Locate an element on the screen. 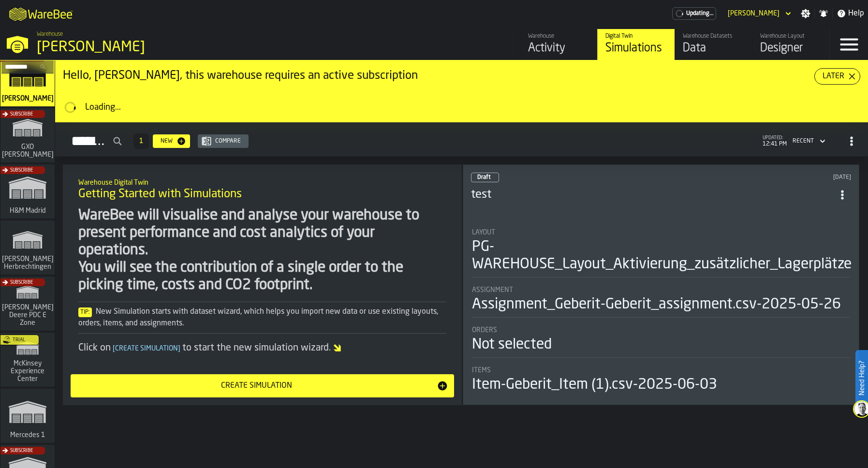  div: stat-Layout is located at coordinates (661, 253).